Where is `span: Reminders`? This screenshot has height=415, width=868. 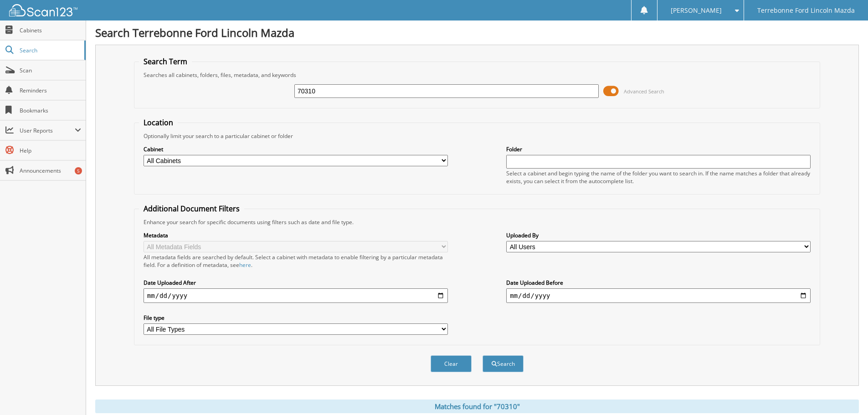 span: Reminders is located at coordinates (50, 90).